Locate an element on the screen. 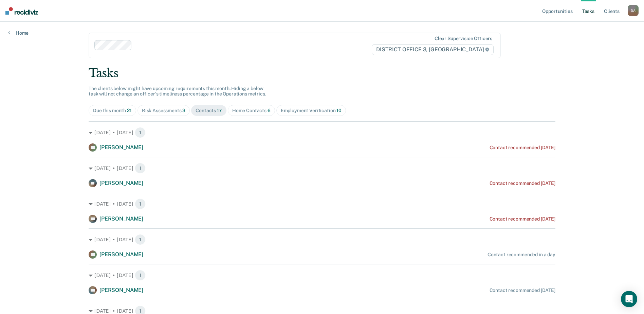 The width and height of the screenshot is (644, 314). div: Open Intercom Messenger is located at coordinates (630, 299).